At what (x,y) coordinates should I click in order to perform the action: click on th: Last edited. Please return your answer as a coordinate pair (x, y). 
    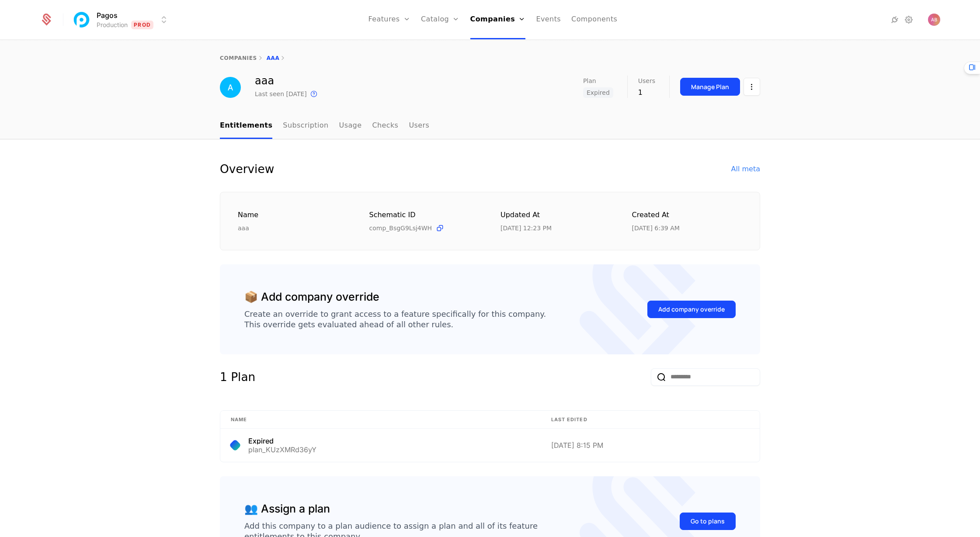
    Looking at the image, I should click on (650, 421).